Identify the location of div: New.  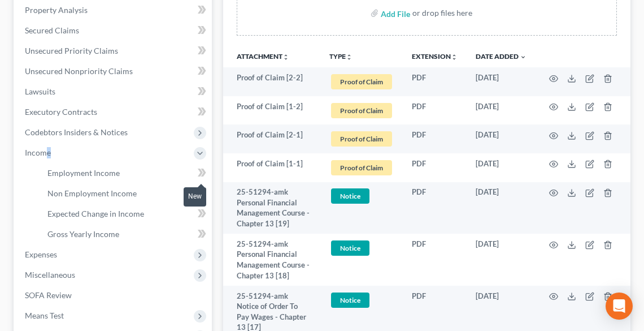
(195, 196).